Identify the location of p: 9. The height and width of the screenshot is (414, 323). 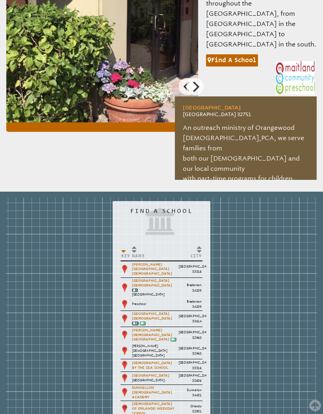
(124, 392).